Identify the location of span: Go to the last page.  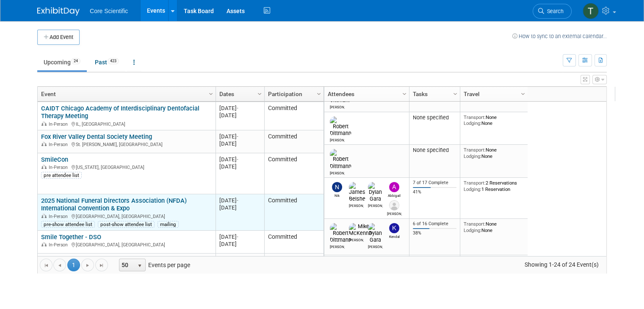
(101, 265).